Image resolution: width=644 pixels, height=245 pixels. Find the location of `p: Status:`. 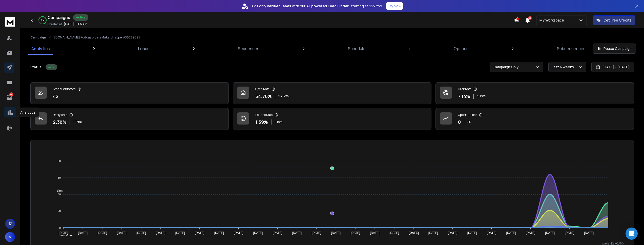

p: Status: is located at coordinates (37, 67).